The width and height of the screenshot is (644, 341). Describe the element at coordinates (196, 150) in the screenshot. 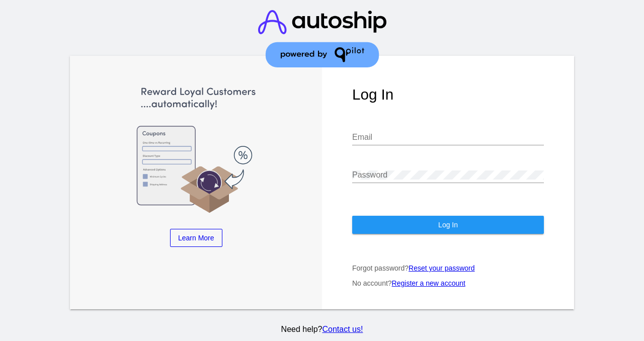

I see `img: Apply Coupons Automatically to Scheduled Orders with QPilot` at that location.